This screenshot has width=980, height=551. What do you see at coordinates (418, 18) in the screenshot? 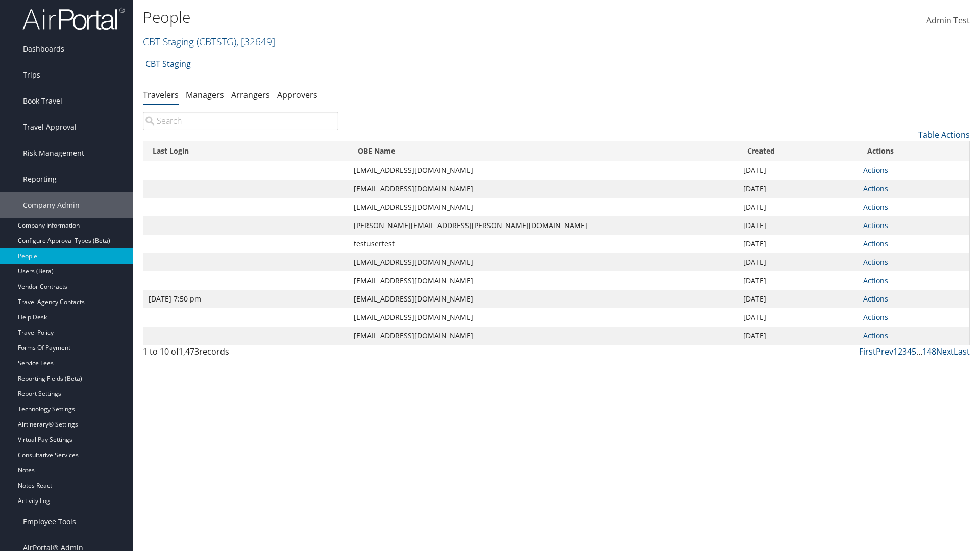
I see `h1: People` at bounding box center [418, 18].